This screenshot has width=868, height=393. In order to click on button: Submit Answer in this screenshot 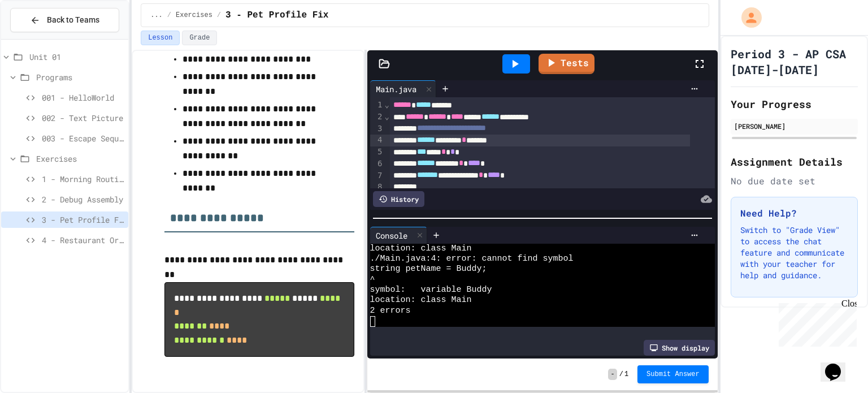, I will do `click(673, 374)`.